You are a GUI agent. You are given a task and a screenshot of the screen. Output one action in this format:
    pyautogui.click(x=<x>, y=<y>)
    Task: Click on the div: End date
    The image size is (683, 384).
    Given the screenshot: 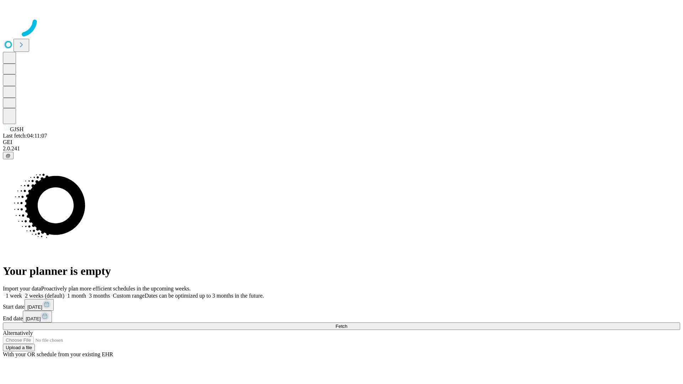 What is the action you would take?
    pyautogui.click(x=341, y=316)
    